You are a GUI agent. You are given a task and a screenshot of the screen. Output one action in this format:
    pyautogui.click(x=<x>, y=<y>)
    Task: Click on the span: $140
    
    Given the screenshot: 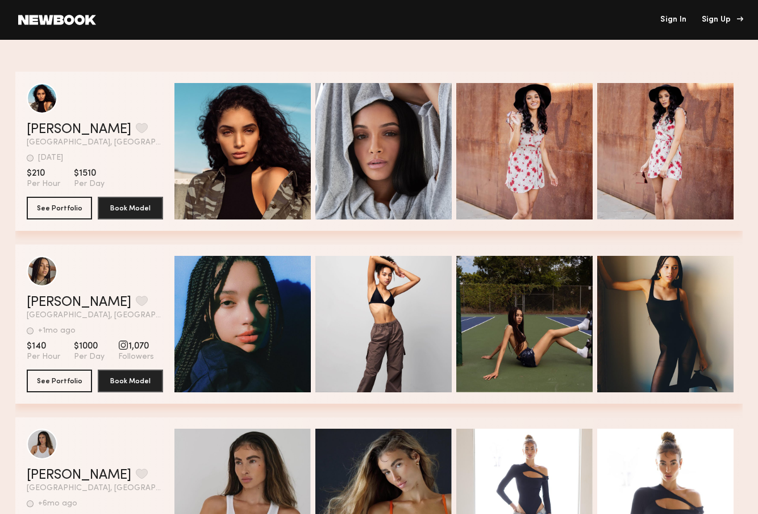 What is the action you would take?
    pyautogui.click(x=43, y=346)
    